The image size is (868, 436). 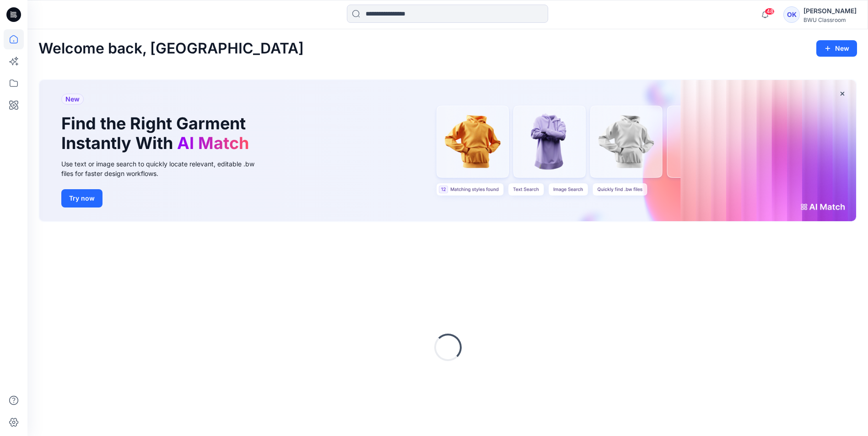 I want to click on div: BWU Classroom, so click(x=830, y=19).